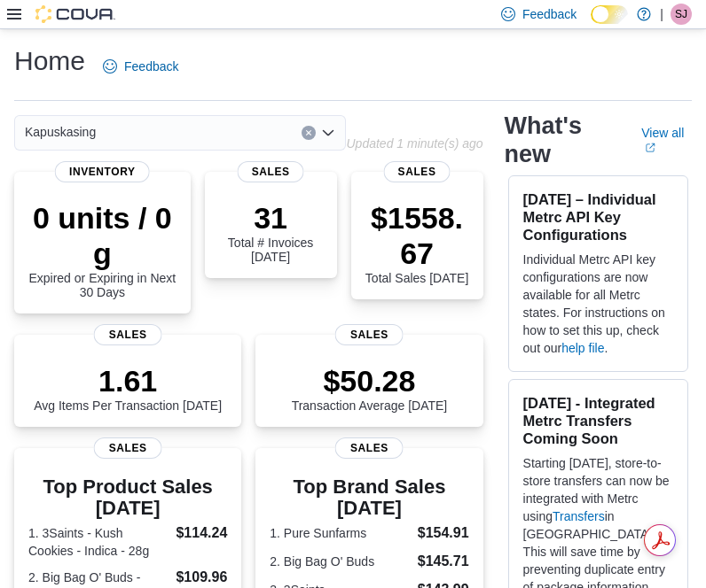  I want to click on p: $50.28, so click(370, 381).